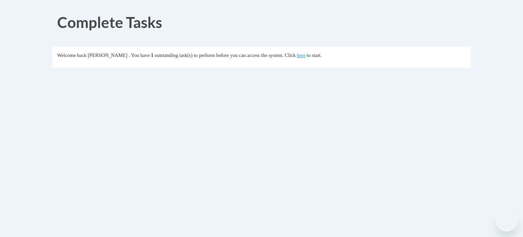  Describe the element at coordinates (225, 55) in the screenshot. I see `span: outstanding task(s) to perform before you can access the system. Click` at that location.